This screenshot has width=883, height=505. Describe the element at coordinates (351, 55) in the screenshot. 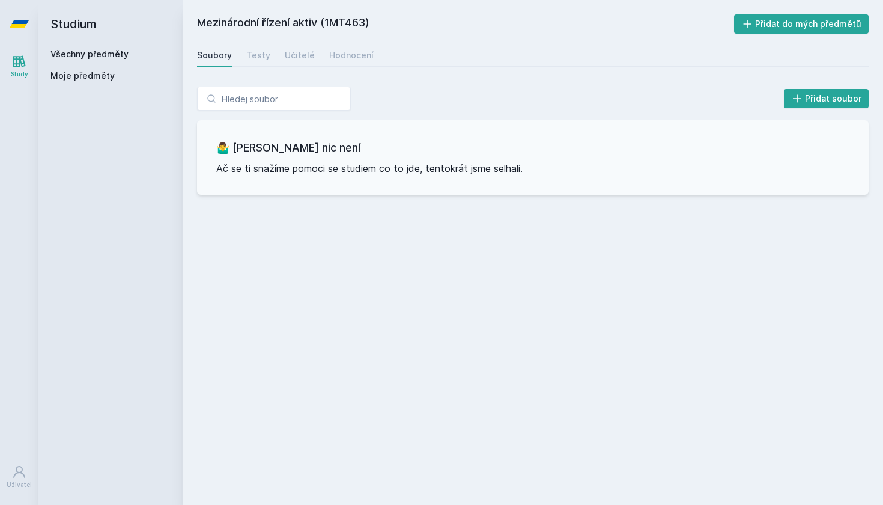

I see `div: Hodnocení` at that location.